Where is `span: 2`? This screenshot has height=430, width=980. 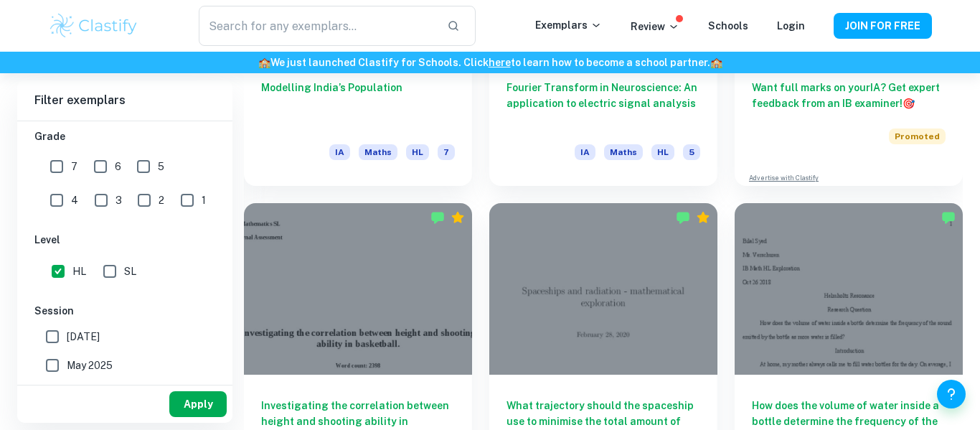
span: 2 is located at coordinates (161, 201).